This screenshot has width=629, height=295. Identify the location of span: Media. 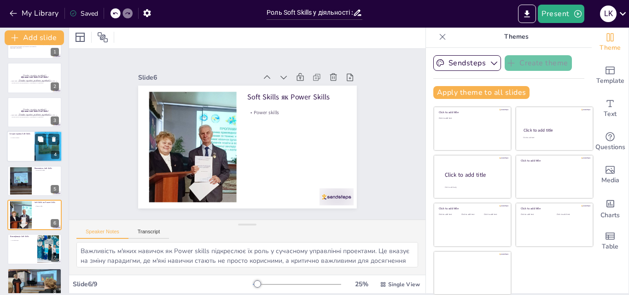
(610, 180).